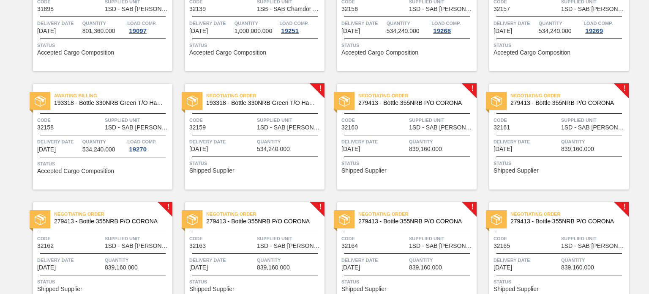 The height and width of the screenshot is (294, 649). Describe the element at coordinates (138, 149) in the screenshot. I see `div: 19270` at that location.